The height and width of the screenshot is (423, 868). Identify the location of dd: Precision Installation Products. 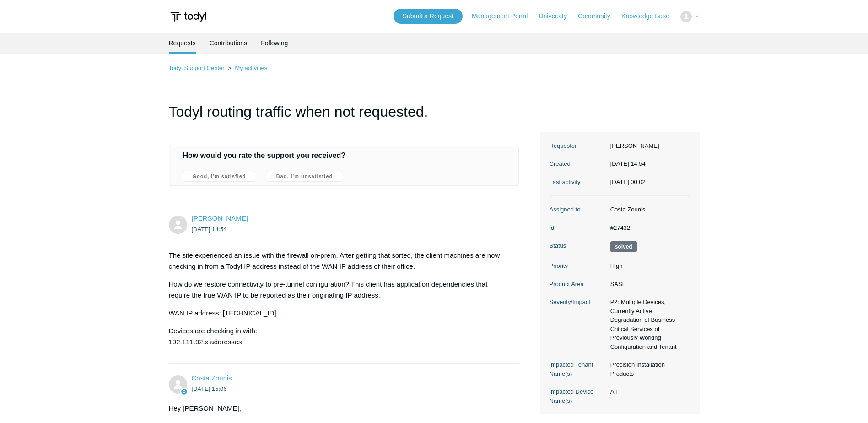
(648, 369).